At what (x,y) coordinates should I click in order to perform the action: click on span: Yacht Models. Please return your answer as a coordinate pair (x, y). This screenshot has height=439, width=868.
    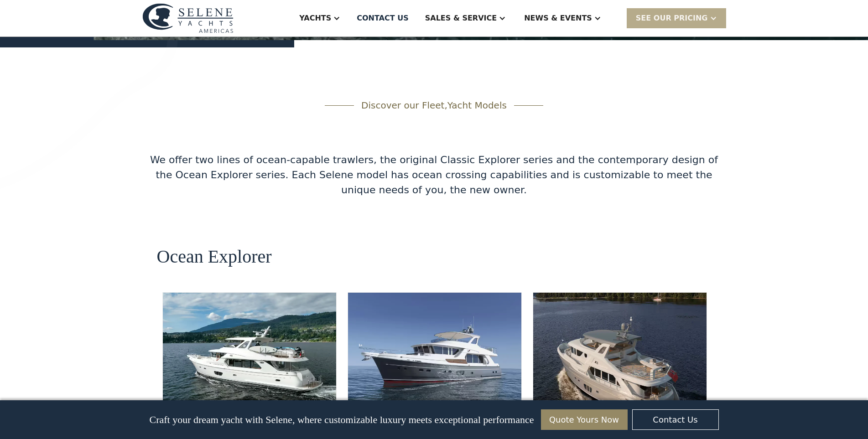
    Looking at the image, I should click on (477, 105).